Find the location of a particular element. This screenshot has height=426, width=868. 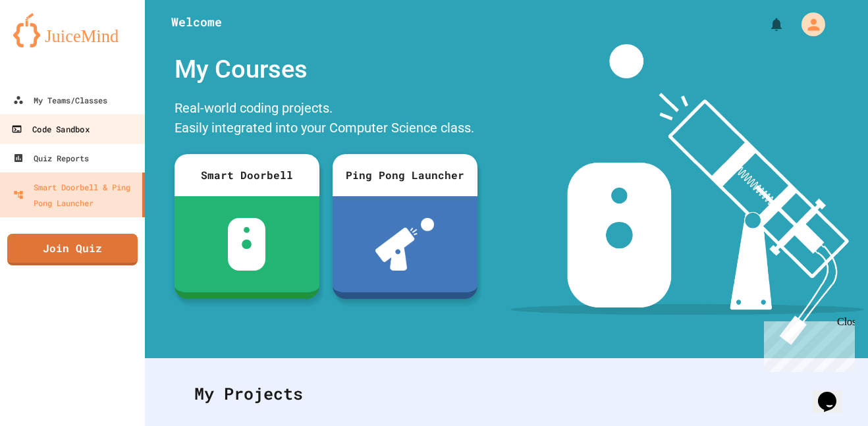

div: Chat with us now!Close is located at coordinates (48, 44).